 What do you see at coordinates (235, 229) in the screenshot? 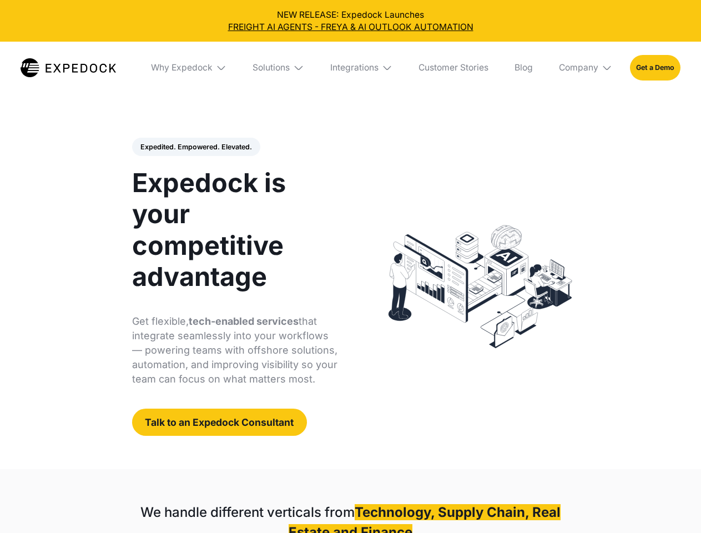
I see `h1: Expedock is your competitive advantage` at bounding box center [235, 229].